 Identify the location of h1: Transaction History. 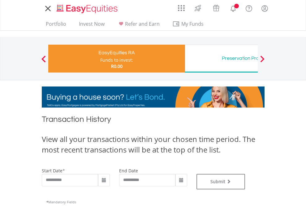
(153, 120).